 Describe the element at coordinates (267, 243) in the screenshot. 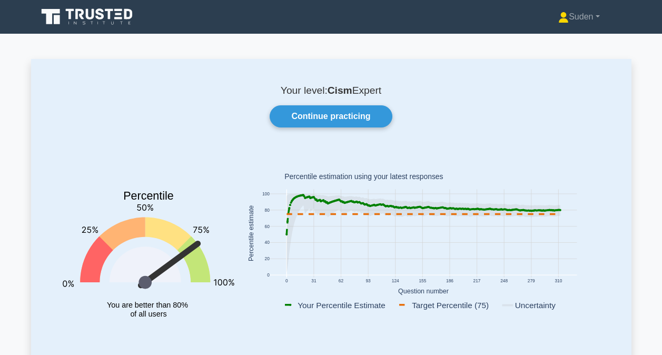

I see `text: 40` at that location.